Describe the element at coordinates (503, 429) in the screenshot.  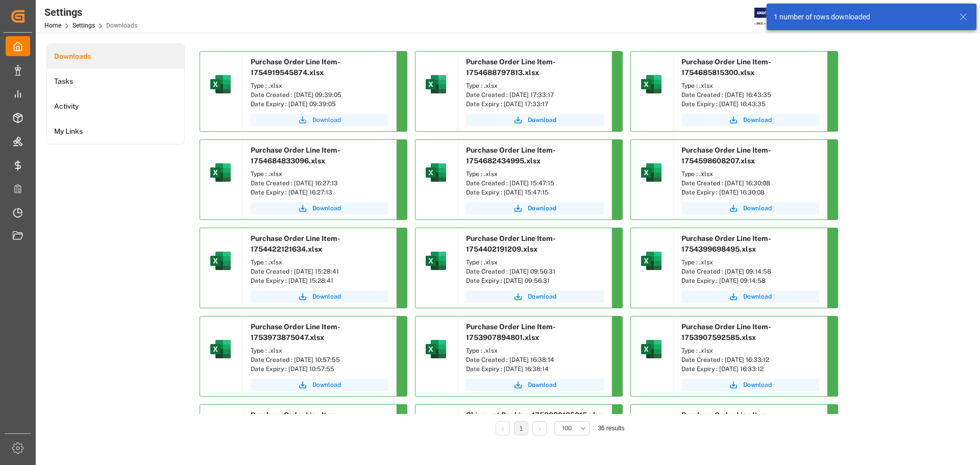
I see `li: Previous Page` at that location.